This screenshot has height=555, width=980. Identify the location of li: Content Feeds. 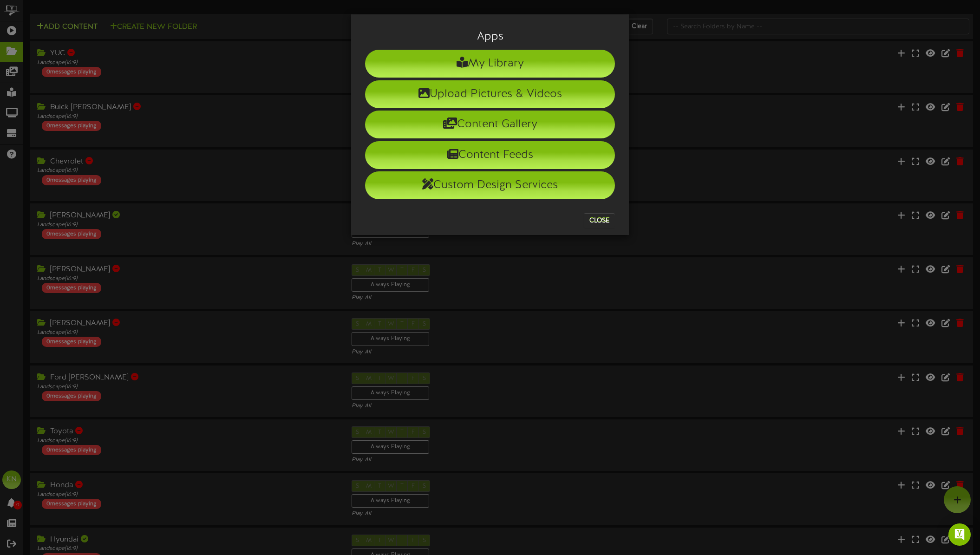
(490, 155).